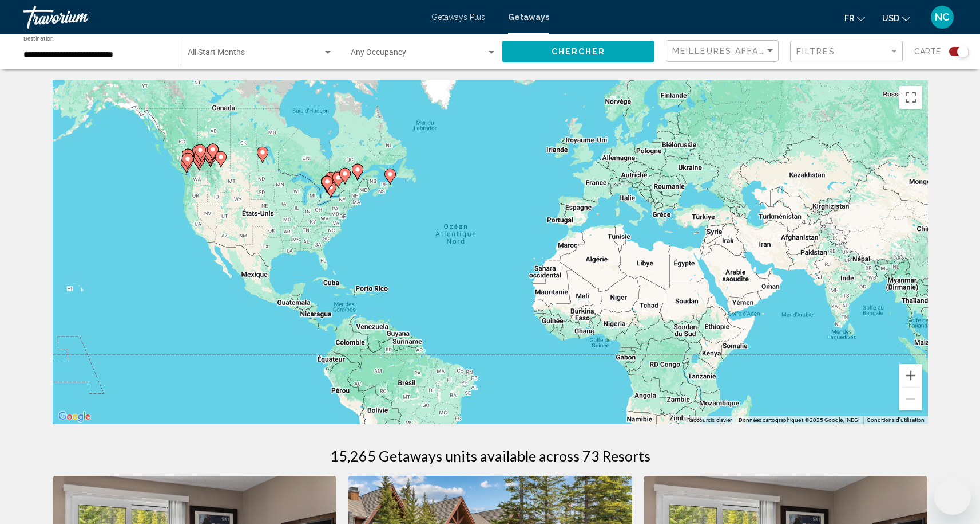 Image resolution: width=980 pixels, height=524 pixels. I want to click on button: Change currency, so click(896, 18).